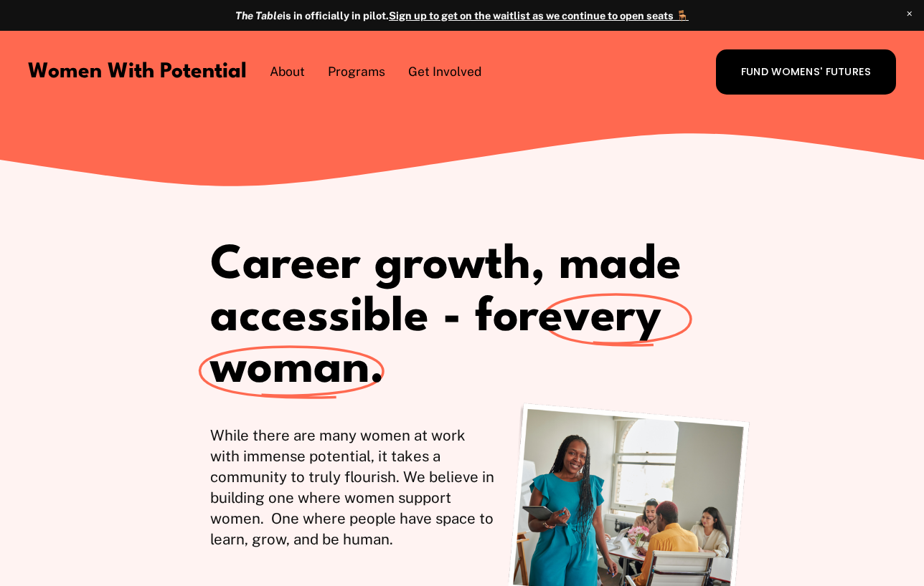 The width and height of the screenshot is (924, 586). I want to click on h1: Career growth, made accessible - for ., so click(499, 318).